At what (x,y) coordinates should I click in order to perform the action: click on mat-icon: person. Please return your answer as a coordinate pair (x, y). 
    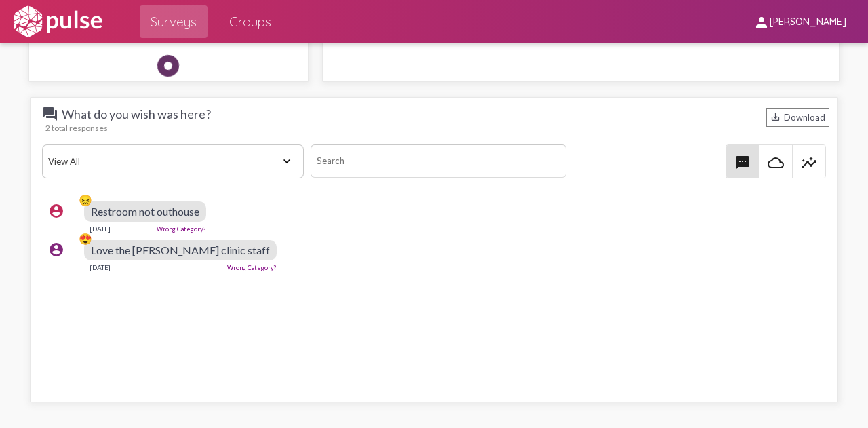
    Looking at the image, I should click on (761, 23).